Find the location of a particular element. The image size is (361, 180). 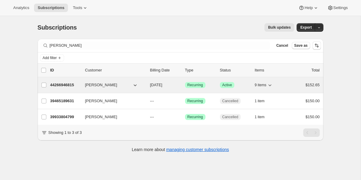

p: Billing Date is located at coordinates (165, 70).